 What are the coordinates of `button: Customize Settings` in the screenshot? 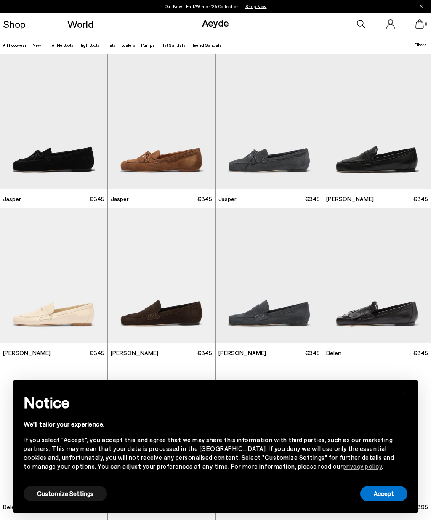 It's located at (65, 494).